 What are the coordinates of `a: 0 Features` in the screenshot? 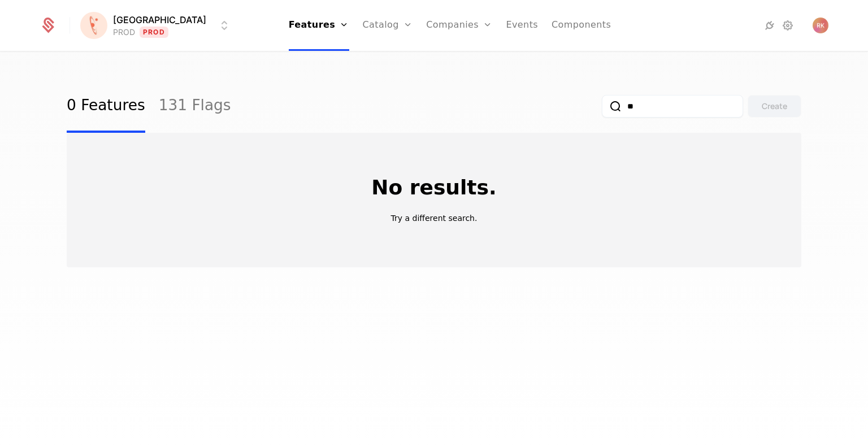 It's located at (106, 107).